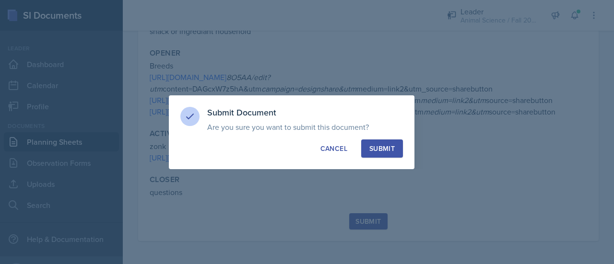 Image resolution: width=614 pixels, height=264 pixels. What do you see at coordinates (382, 149) in the screenshot?
I see `button: Submit` at bounding box center [382, 149].